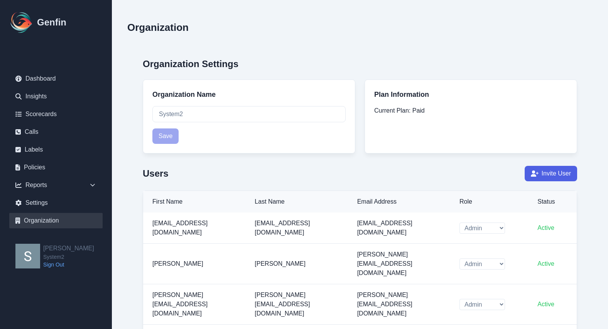  Describe the element at coordinates (56, 221) in the screenshot. I see `a: Organization` at that location.